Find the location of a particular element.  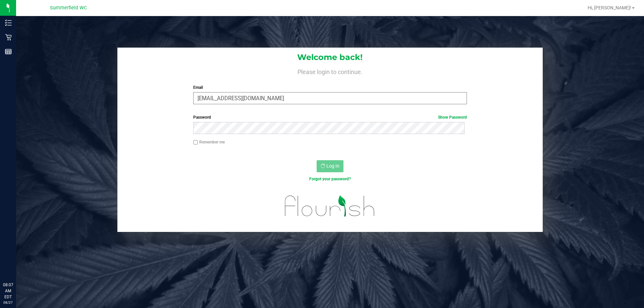

span: Summerfield WC is located at coordinates (68, 8).